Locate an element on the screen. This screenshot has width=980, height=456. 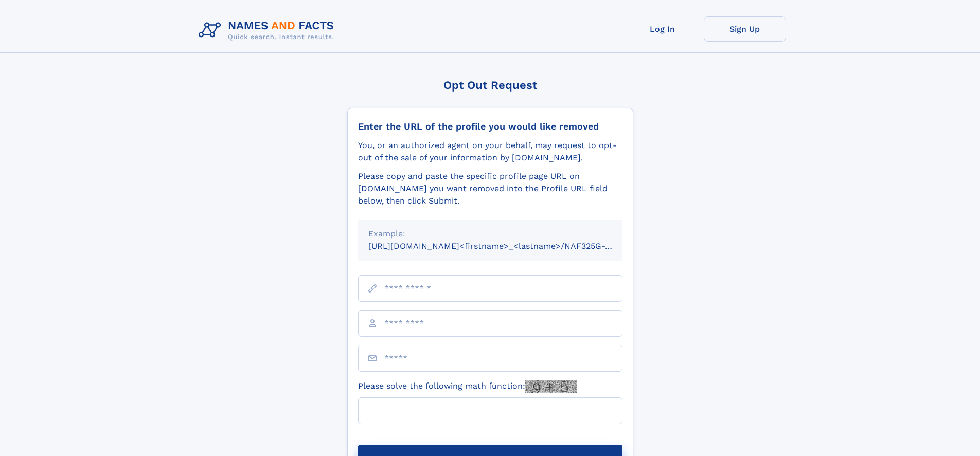
label: Please solve the following math function: is located at coordinates (467, 387).